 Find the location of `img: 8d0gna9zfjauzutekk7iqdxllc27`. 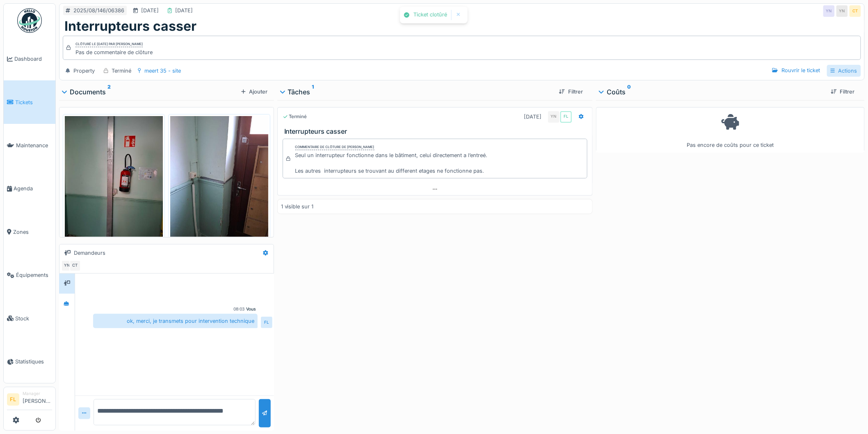

img: 8d0gna9zfjauzutekk7iqdxllc27 is located at coordinates (113, 181).